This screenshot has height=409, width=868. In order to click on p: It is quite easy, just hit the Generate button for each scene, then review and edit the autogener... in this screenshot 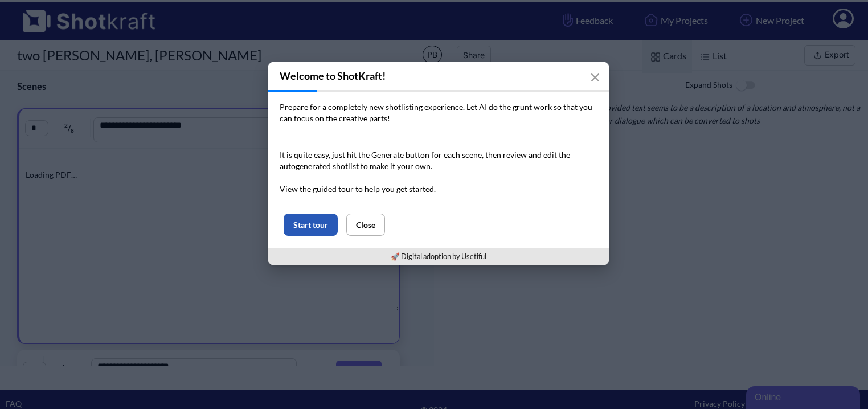, I will do `click(438, 173)`.